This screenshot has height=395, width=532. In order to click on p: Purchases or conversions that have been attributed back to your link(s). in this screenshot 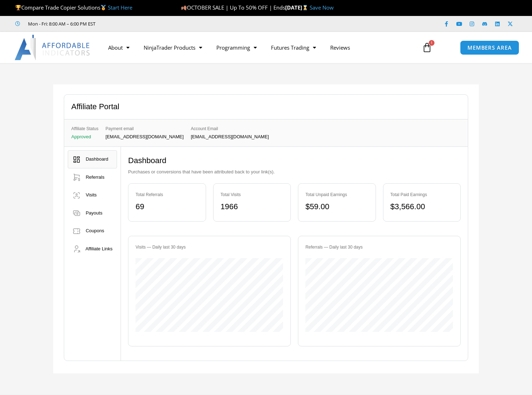, I will do `click(294, 172)`.